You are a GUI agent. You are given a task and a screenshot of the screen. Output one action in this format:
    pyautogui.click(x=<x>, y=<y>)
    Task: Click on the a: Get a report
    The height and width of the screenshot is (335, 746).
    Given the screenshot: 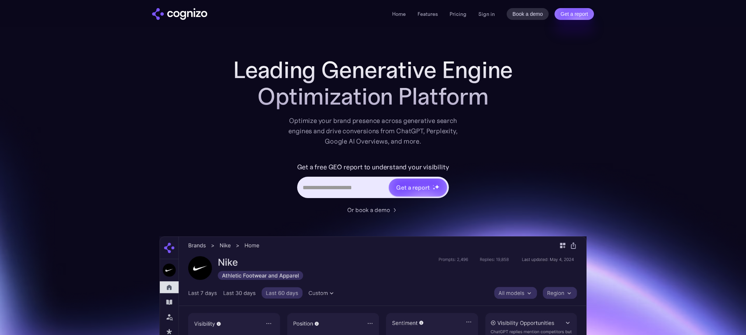 What is the action you would take?
    pyautogui.click(x=574, y=14)
    